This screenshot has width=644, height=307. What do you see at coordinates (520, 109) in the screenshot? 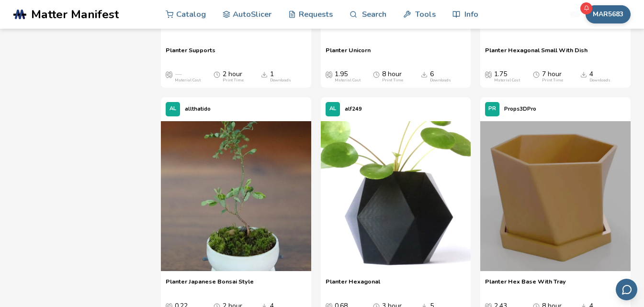
I see `p: Props3DPro` at bounding box center [520, 109].